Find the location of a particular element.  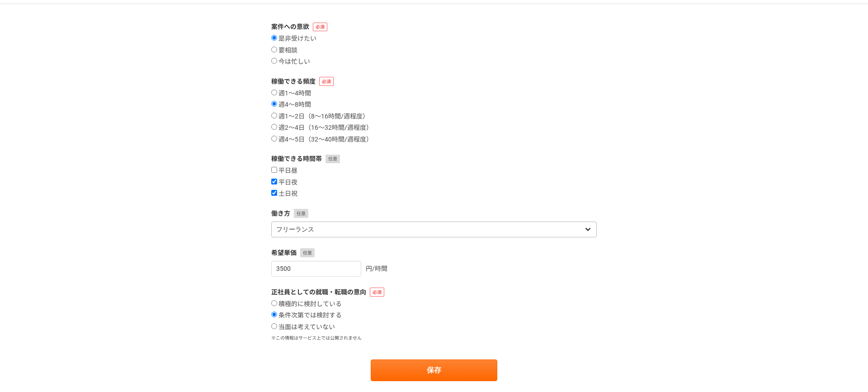

input: 週1〜4時間 is located at coordinates (274, 92).